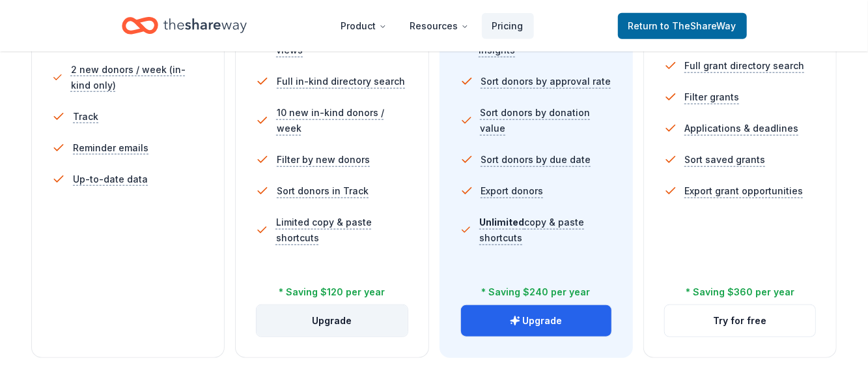 The height and width of the screenshot is (388, 868). Describe the element at coordinates (137, 77) in the screenshot. I see `span: 2 new donors / week (in-kind only)` at that location.